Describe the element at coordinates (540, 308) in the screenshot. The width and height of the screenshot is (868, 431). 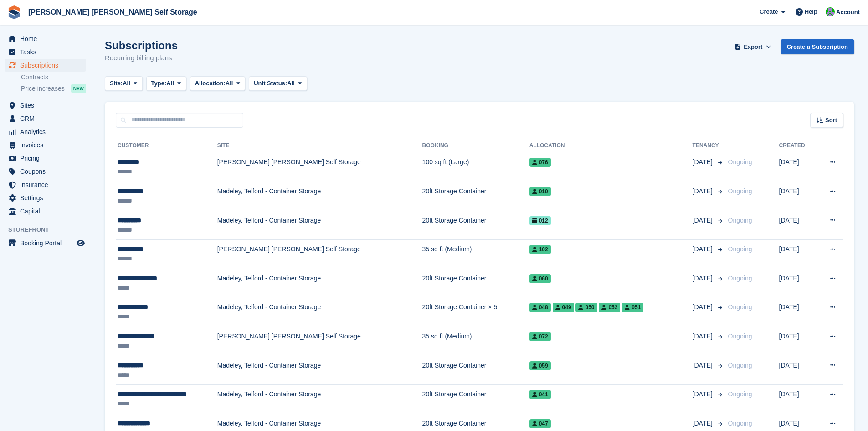
I see `span: 048` at that location.